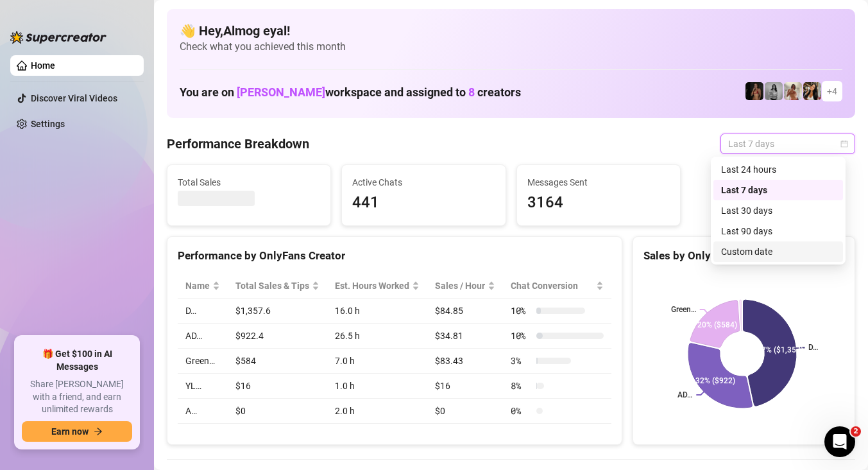  What do you see at coordinates (521, 411) in the screenshot?
I see `span: 0 %` at bounding box center [521, 411].